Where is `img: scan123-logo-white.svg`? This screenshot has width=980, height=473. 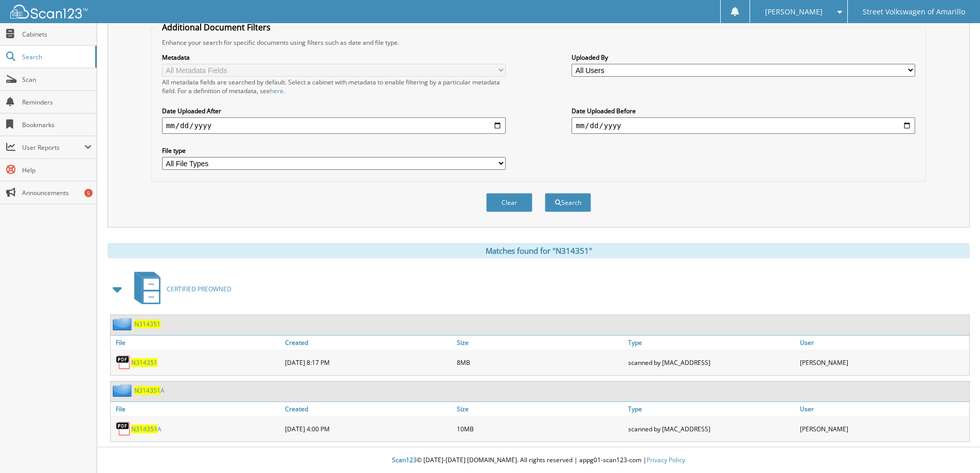 img: scan123-logo-white.svg is located at coordinates (49, 12).